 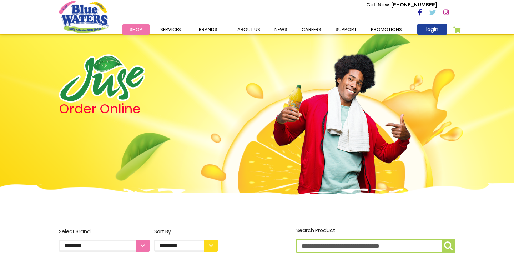 What do you see at coordinates (375, 246) in the screenshot?
I see `input: Search Product` at bounding box center [375, 246].